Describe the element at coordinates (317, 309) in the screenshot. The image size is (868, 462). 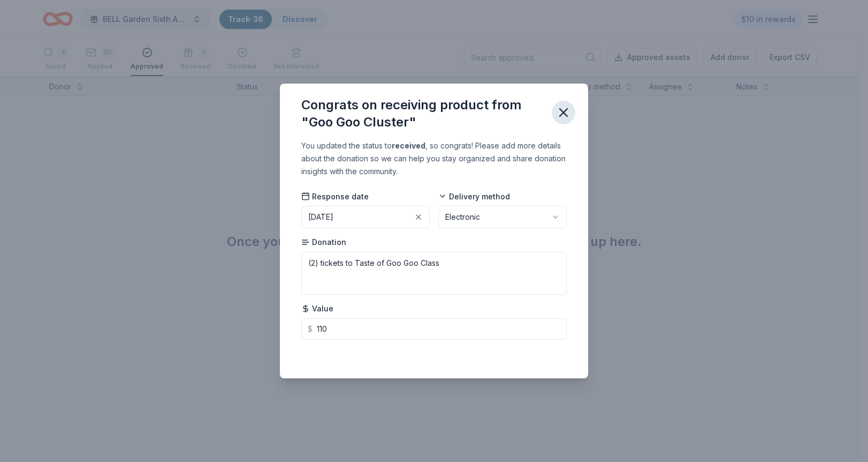
I see `span: Value` at that location.